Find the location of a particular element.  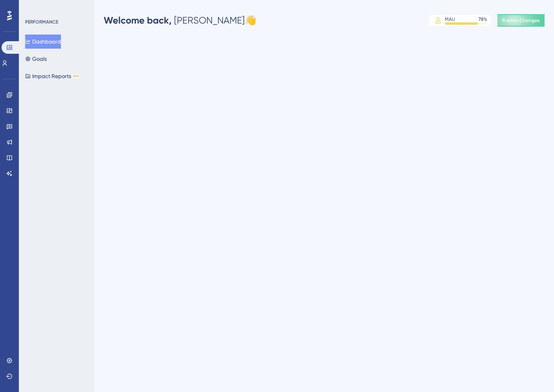

span: Publish Changes is located at coordinates (521, 21).